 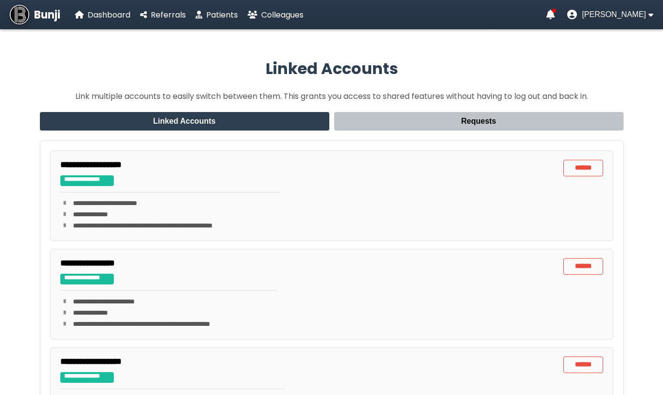 What do you see at coordinates (479, 121) in the screenshot?
I see `button: Requests` at bounding box center [479, 121].